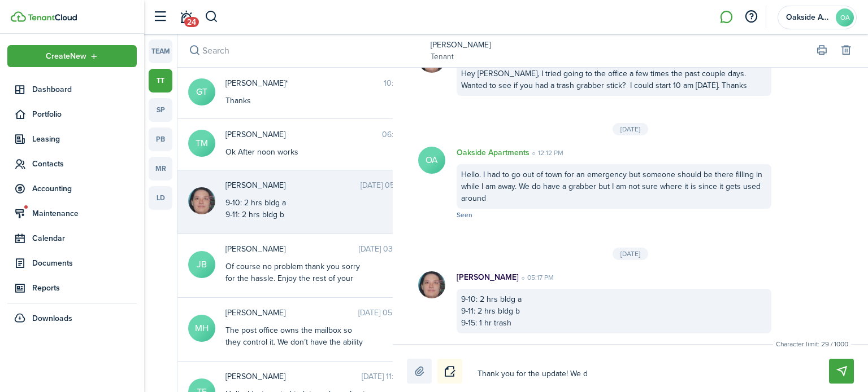 Image resolution: width=868 pixels, height=392 pixels. What do you see at coordinates (84, 239) in the screenshot?
I see `span: Calendar` at bounding box center [84, 239].